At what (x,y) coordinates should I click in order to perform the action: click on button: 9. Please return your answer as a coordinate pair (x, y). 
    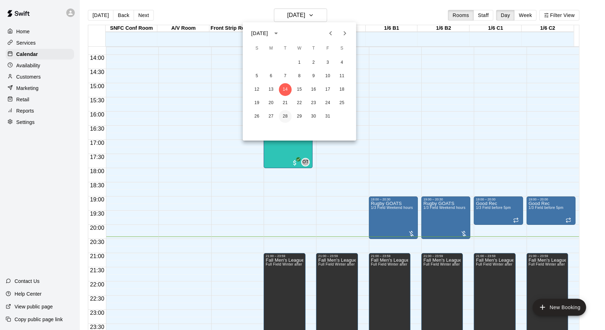
    Looking at the image, I should click on (314, 76).